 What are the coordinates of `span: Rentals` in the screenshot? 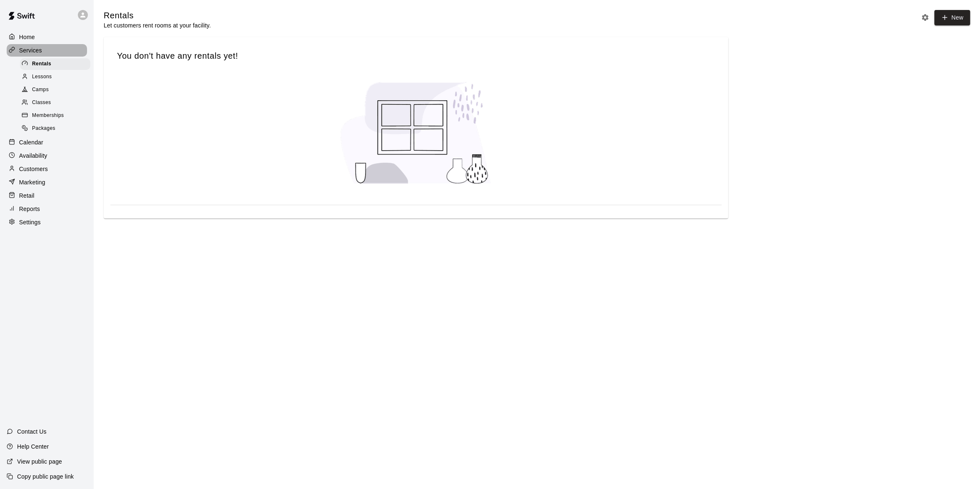 It's located at (42, 64).